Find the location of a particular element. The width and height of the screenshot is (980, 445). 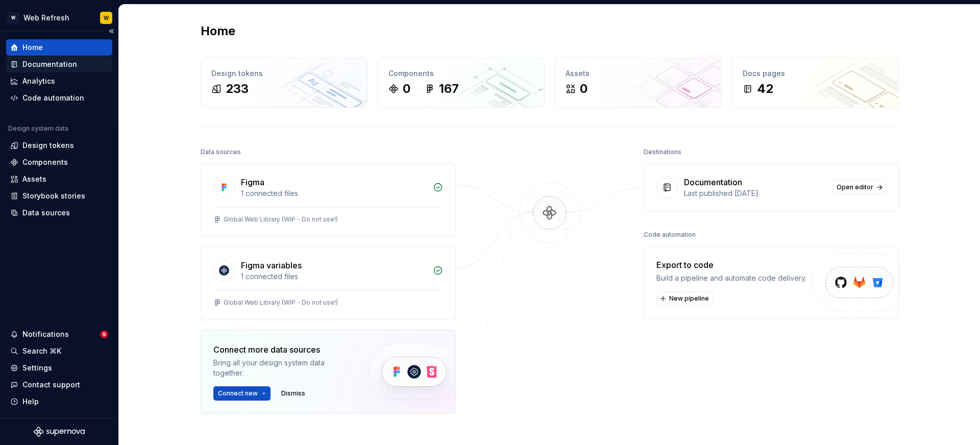

h2: Home is located at coordinates (218, 31).